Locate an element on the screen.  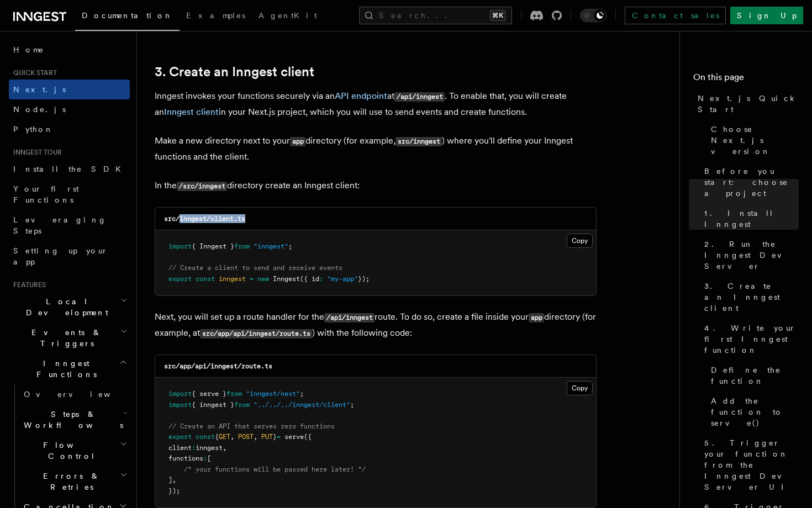
a: 5. Trigger your function from the Inngest Dev Server UI is located at coordinates (749, 465).